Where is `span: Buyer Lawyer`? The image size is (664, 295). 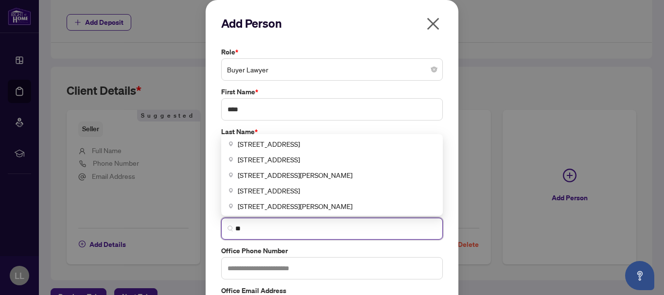
span: Buyer Lawyer is located at coordinates (332, 69).